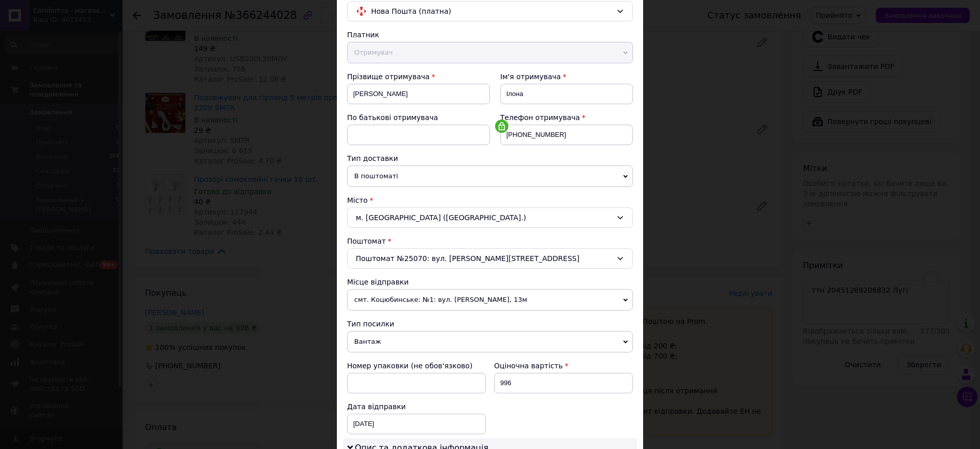 Image resolution: width=980 pixels, height=449 pixels. I want to click on span: В поштоматі, so click(490, 176).